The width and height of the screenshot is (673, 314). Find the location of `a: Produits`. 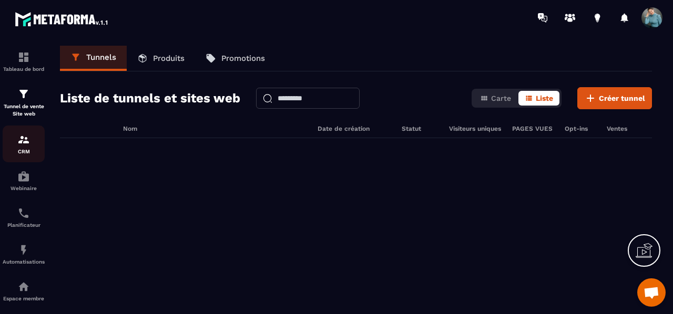

a: Produits is located at coordinates (161, 58).